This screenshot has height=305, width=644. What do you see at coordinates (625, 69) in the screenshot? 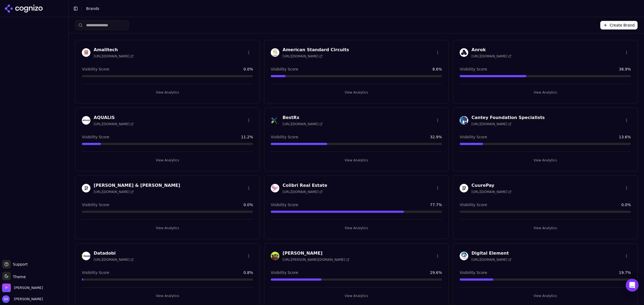
I see `span: 38.9 %` at bounding box center [625, 69].